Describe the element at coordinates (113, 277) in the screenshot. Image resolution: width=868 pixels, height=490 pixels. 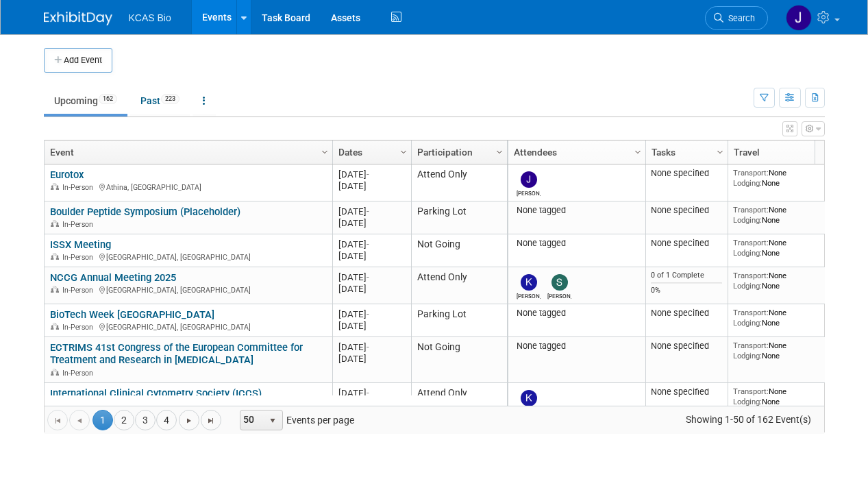
I see `a: NCCG Annual Meeting 2025` at that location.